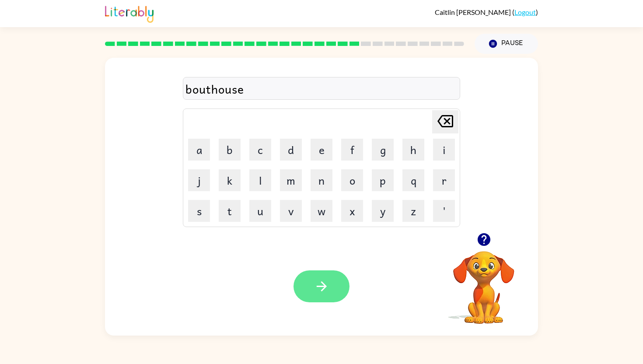 This screenshot has width=643, height=364. I want to click on button: a, so click(199, 150).